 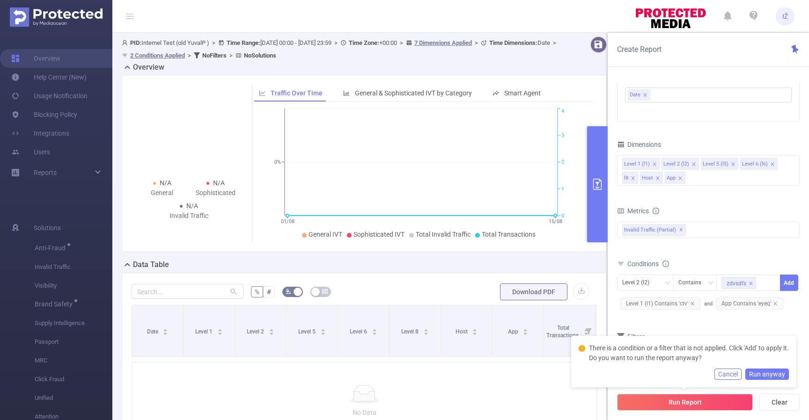 What do you see at coordinates (671, 178) in the screenshot?
I see `div: App` at bounding box center [671, 178].